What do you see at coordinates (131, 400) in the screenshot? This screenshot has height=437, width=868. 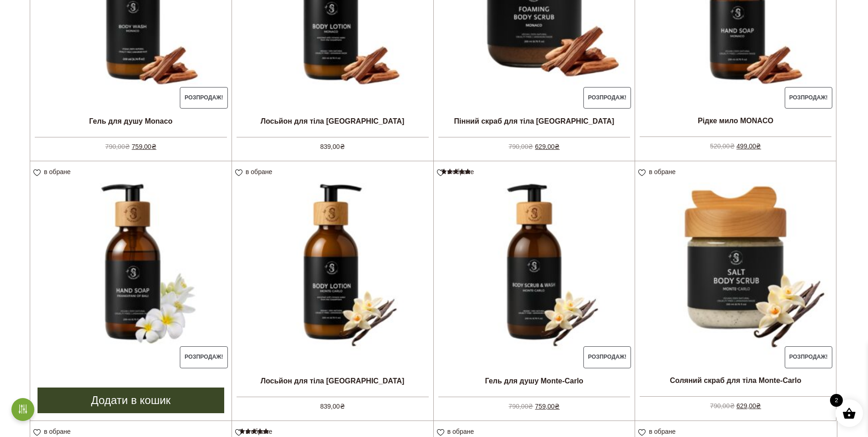 I see `a: Додати в кошик: “Рідке мило FRANGIPANI OF BALI”` at bounding box center [131, 400].